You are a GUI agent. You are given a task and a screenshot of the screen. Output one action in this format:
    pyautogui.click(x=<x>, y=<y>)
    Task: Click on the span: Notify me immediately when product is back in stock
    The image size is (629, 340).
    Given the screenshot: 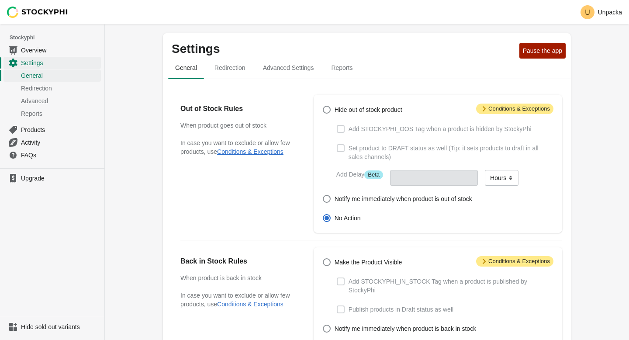 What is the action you would take?
    pyautogui.click(x=405, y=328)
    